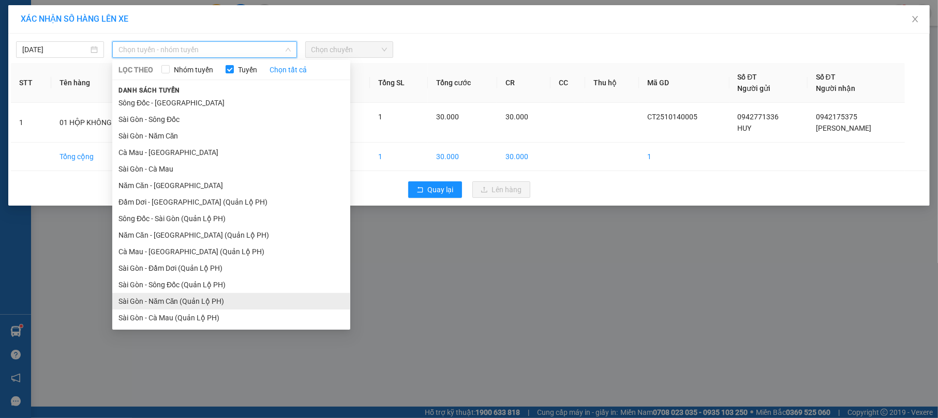 This screenshot has width=938, height=418. What do you see at coordinates (193, 70) in the screenshot?
I see `span: Nhóm tuyến` at bounding box center [193, 70].